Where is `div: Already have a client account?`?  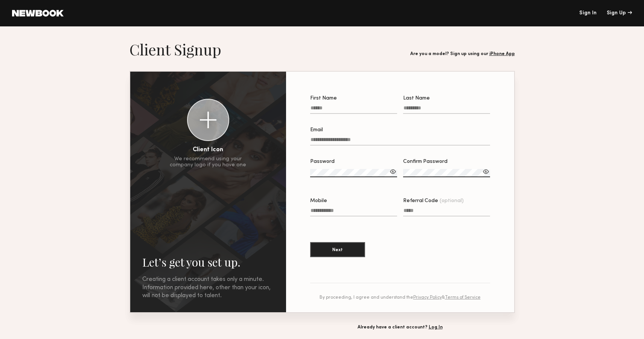 div: Already have a client account? is located at coordinates (400, 327).